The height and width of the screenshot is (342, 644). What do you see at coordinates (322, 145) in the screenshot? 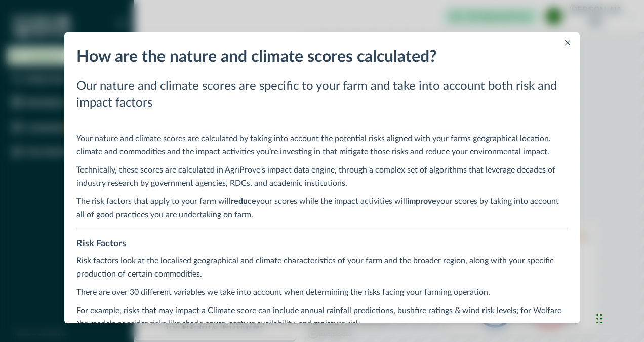
I see `p: Your nature and climate scores are calculated by taking into account the potential risks aligned ...` at bounding box center [322, 145].